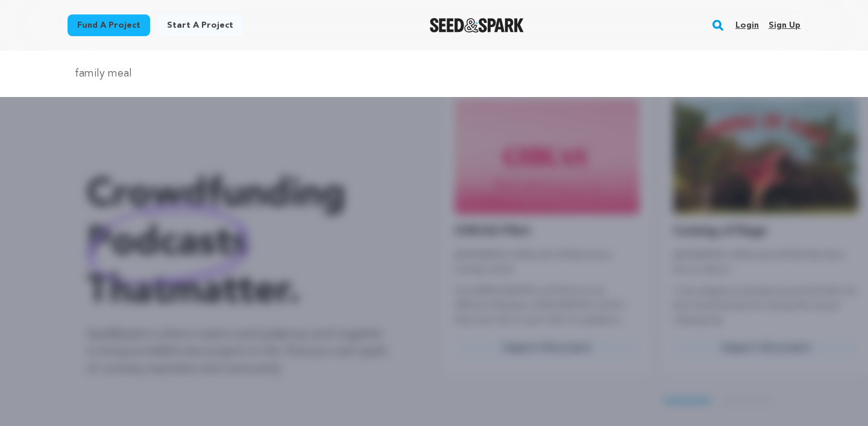 The height and width of the screenshot is (426, 868). I want to click on a: Seed&Spark Homepage, so click(477, 26).